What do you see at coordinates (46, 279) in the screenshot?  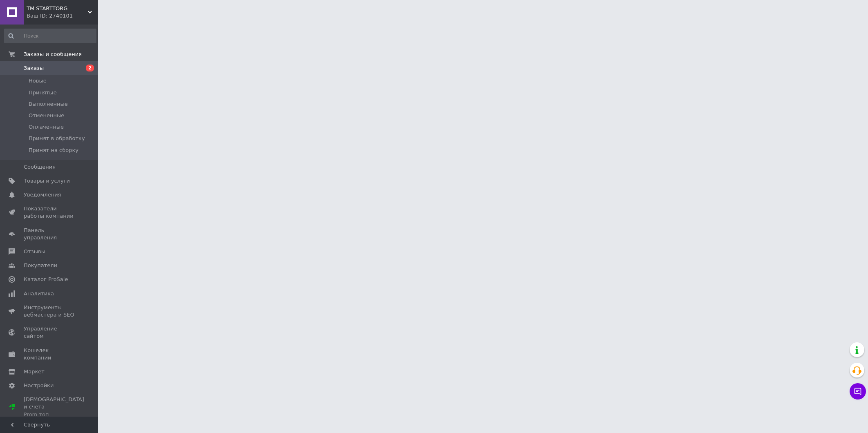 I see `span: Каталог ProSale` at bounding box center [46, 279].